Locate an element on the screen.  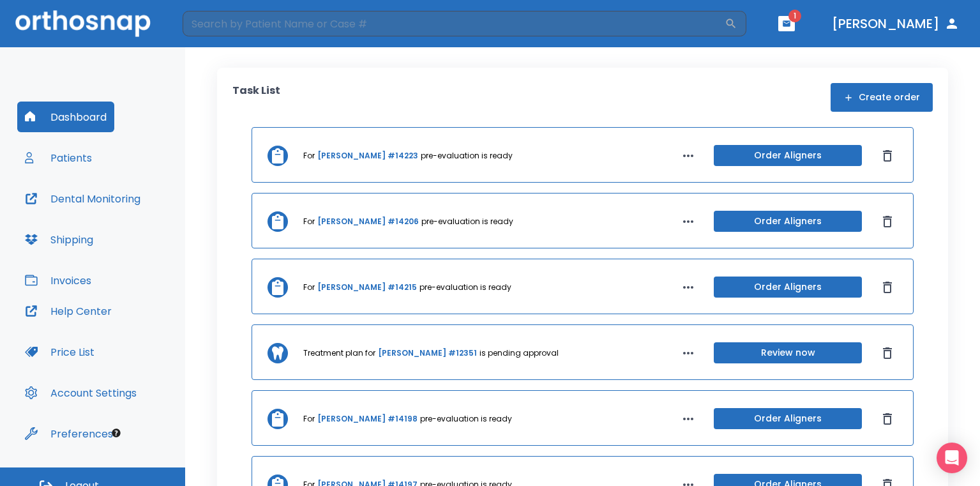
div: Open Intercom Messenger is located at coordinates (952, 458).